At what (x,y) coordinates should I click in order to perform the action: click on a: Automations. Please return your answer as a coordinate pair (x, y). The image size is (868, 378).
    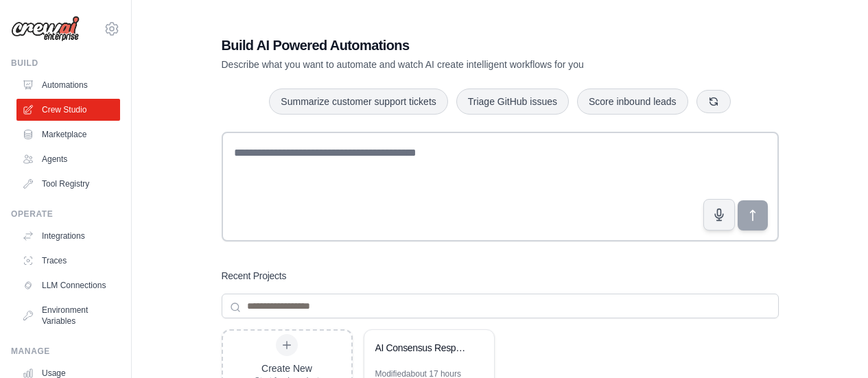
    Looking at the image, I should click on (68, 85).